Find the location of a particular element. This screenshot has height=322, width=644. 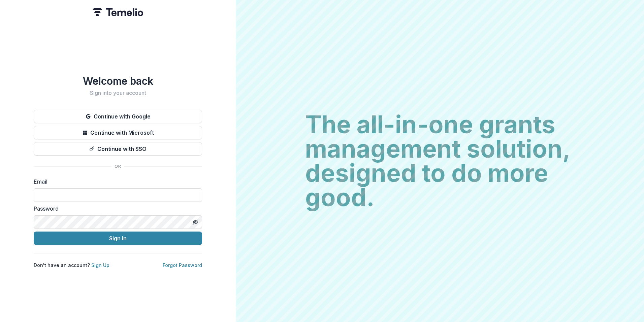

button: Toggle password visibility is located at coordinates (195, 222).